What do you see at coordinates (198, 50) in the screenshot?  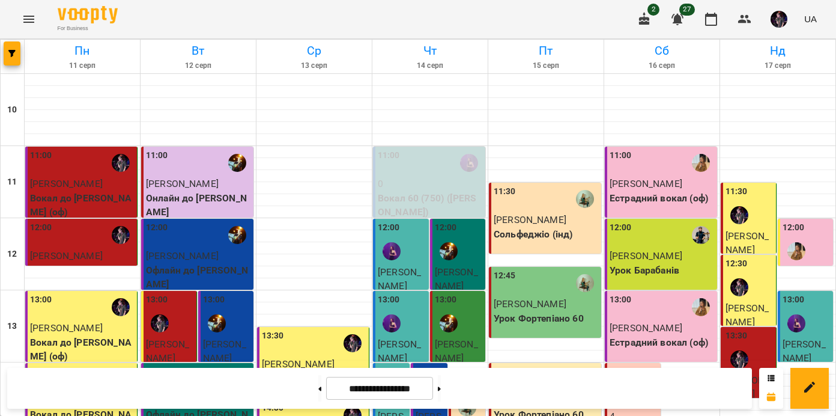 I see `h6: Вт` at bounding box center [198, 50].